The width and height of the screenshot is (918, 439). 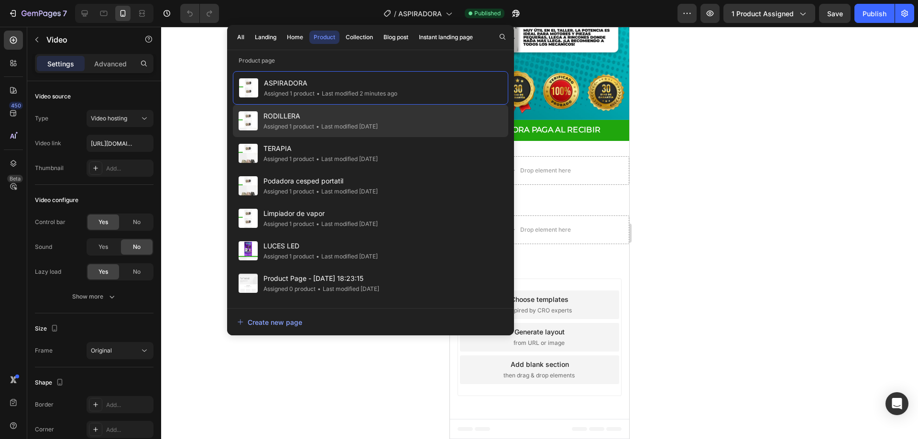 What do you see at coordinates (43, 247) in the screenshot?
I see `div: Sound` at bounding box center [43, 247].